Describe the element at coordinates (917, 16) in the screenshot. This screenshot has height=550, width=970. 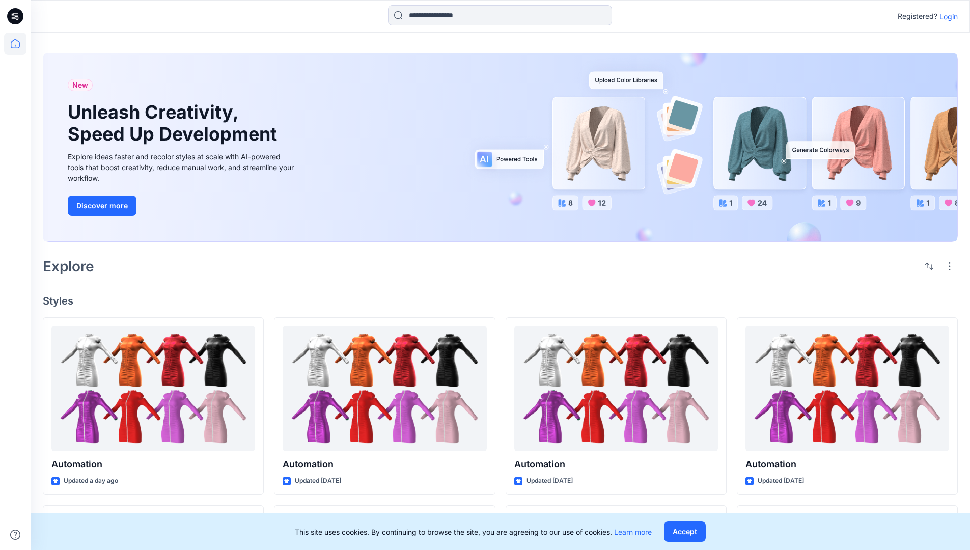
I see `p: Registered?` at that location.